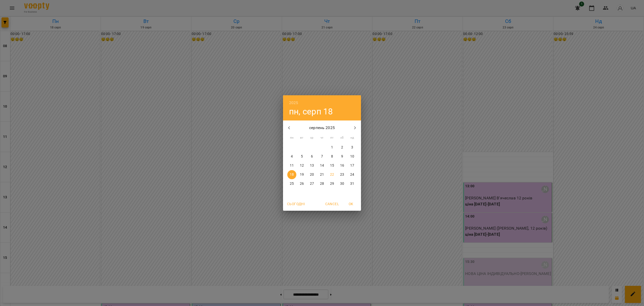  I want to click on span: ср, so click(312, 138).